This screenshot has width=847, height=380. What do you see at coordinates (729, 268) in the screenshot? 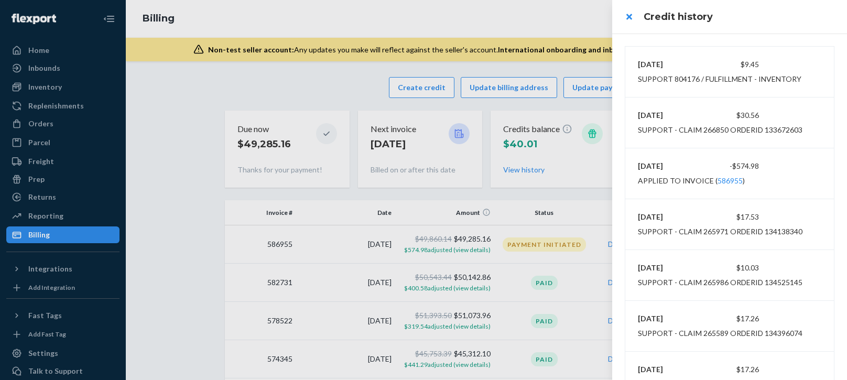
I see `div: $10.03` at bounding box center [729, 268].